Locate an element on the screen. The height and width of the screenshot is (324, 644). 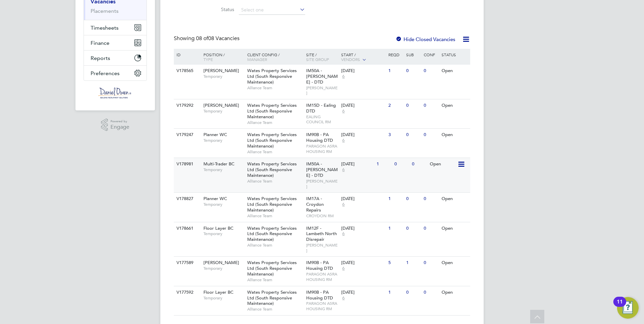
span: EALING COUNCIL RM is located at coordinates (322, 120).